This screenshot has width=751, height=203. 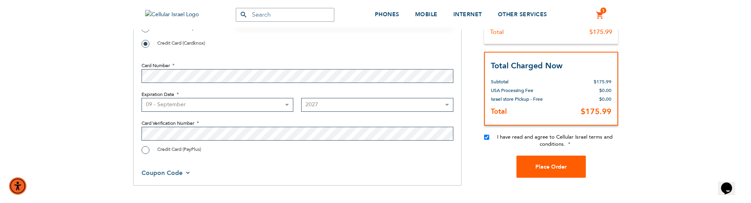 I want to click on span: Card Verification Number, so click(x=168, y=123).